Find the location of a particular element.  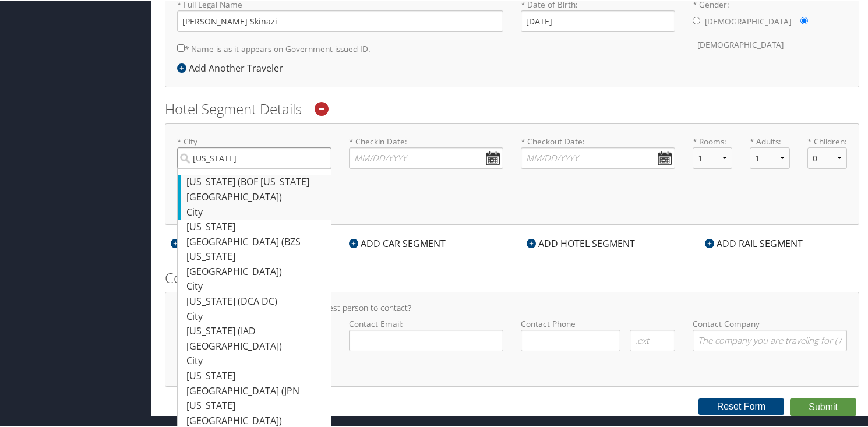

label: * Children: is located at coordinates (827, 140).